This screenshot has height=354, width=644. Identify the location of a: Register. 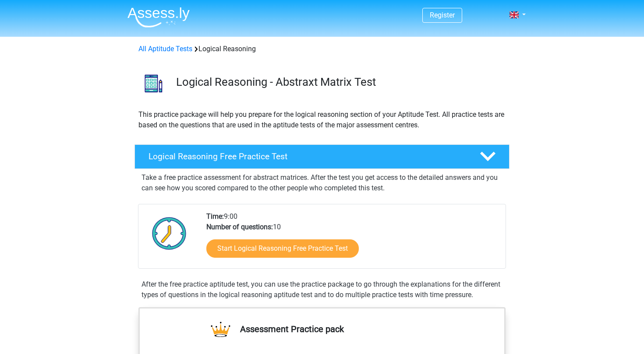
(442, 15).